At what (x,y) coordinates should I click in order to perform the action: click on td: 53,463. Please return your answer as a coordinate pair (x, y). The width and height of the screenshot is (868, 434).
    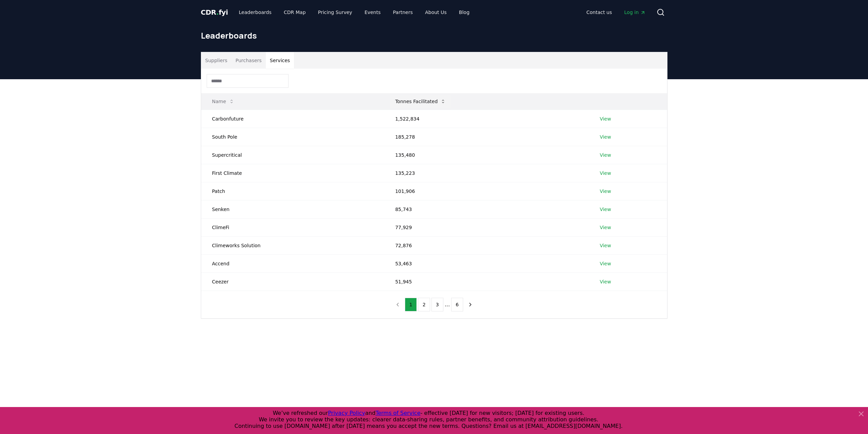
    Looking at the image, I should click on (487, 264).